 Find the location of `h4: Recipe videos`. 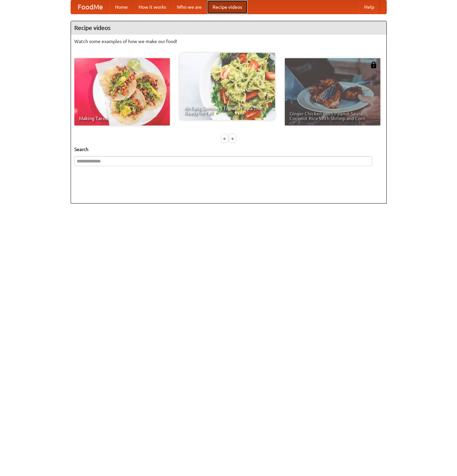

h4: Recipe videos is located at coordinates (228, 28).